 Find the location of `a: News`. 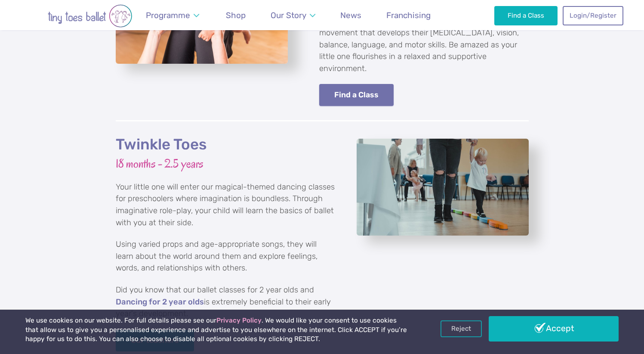

a: News is located at coordinates (351, 15).